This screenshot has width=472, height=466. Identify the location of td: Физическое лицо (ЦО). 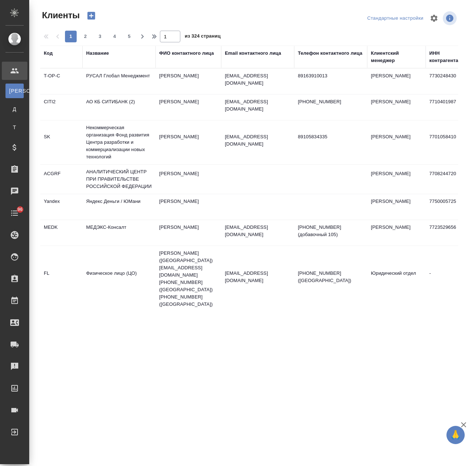
(119, 279).